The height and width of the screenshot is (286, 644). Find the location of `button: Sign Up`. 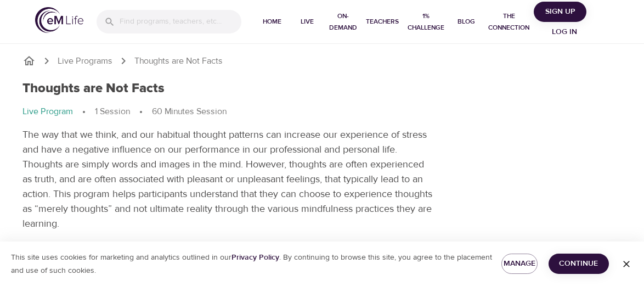

button: Sign Up is located at coordinates (560, 12).